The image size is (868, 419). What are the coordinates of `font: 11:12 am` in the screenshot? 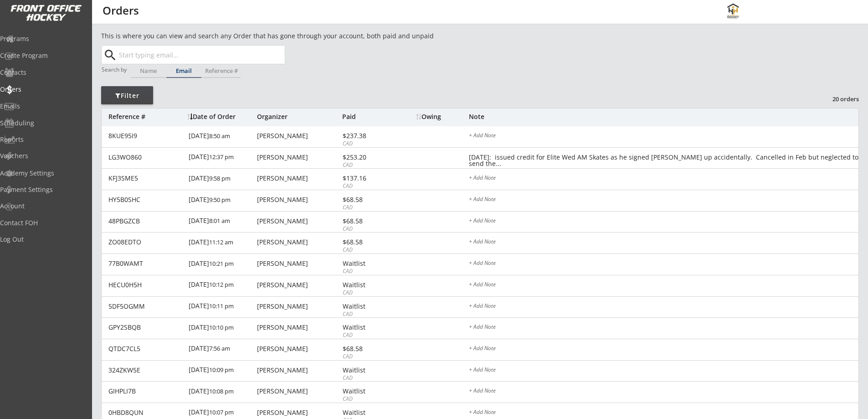 It's located at (221, 242).